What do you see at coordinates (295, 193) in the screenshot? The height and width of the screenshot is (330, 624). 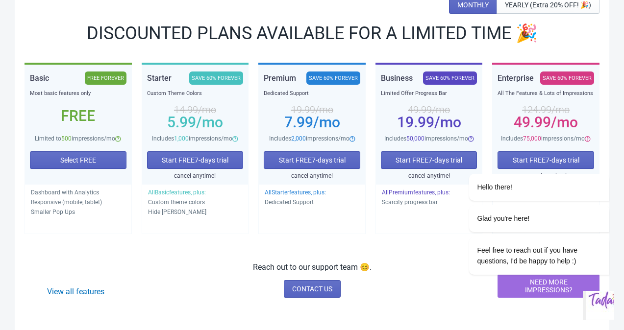 I see `span: All Starter features, plus:` at bounding box center [295, 193].